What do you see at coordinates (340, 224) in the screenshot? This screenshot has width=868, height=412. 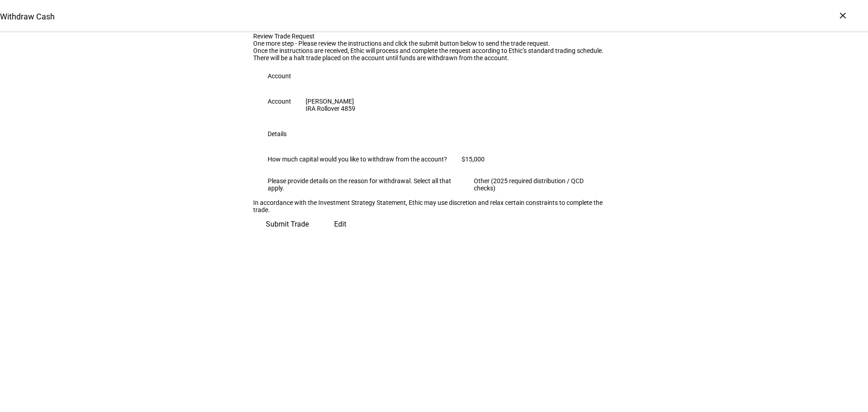 I see `span: Edit` at bounding box center [340, 224].